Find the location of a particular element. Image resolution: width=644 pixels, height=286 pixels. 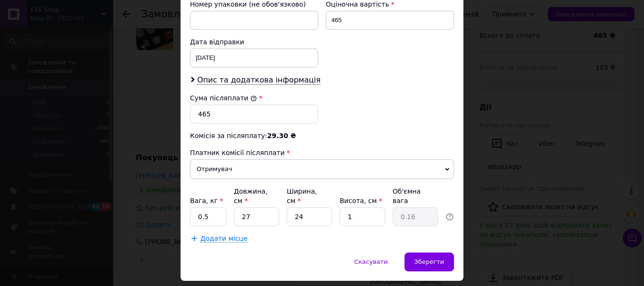

span: Отримувач is located at coordinates (322, 169).